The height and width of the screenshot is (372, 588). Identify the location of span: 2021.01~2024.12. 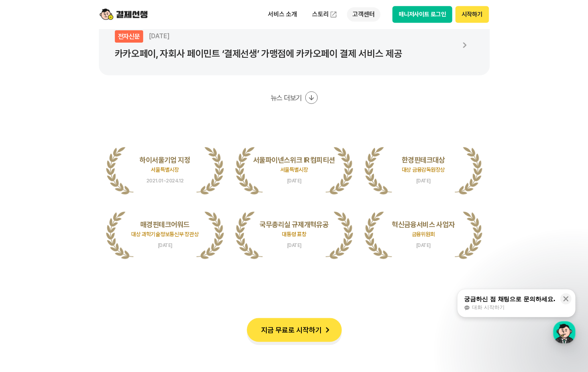
(165, 181).